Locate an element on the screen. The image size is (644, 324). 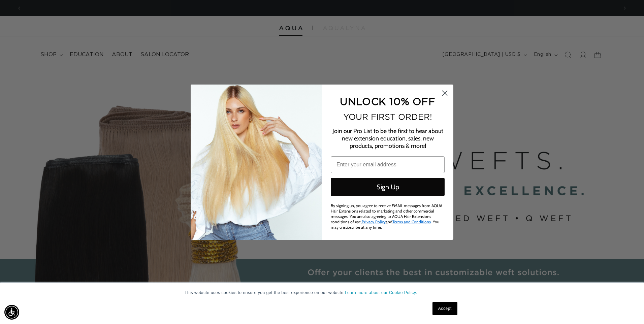
div: Accessibility Menu is located at coordinates (12, 312).